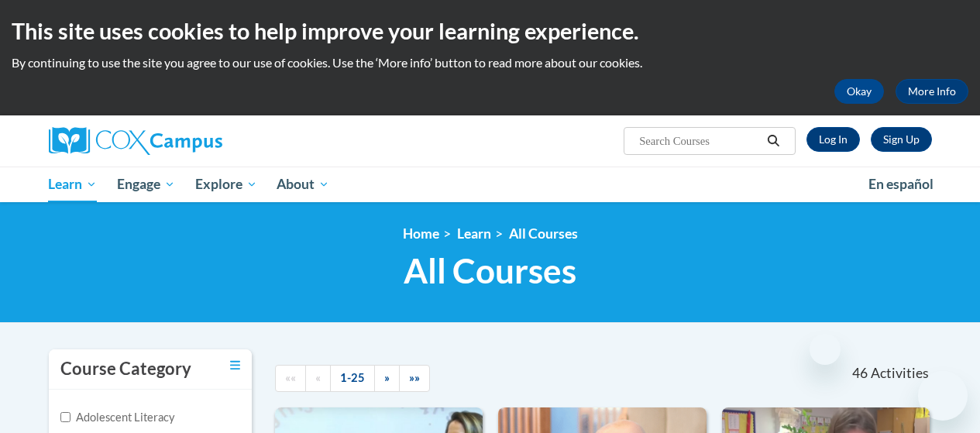 This screenshot has height=433, width=980. Describe the element at coordinates (490, 31) in the screenshot. I see `h2: This site uses cookies to help improve your learning experience.` at that location.